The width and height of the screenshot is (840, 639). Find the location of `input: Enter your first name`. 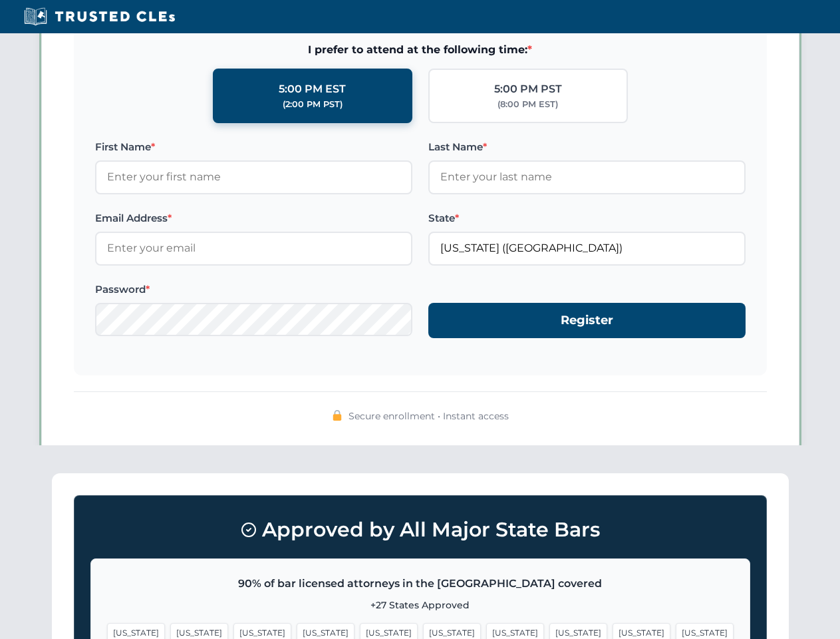

input: Enter your first name is located at coordinates (253, 177).